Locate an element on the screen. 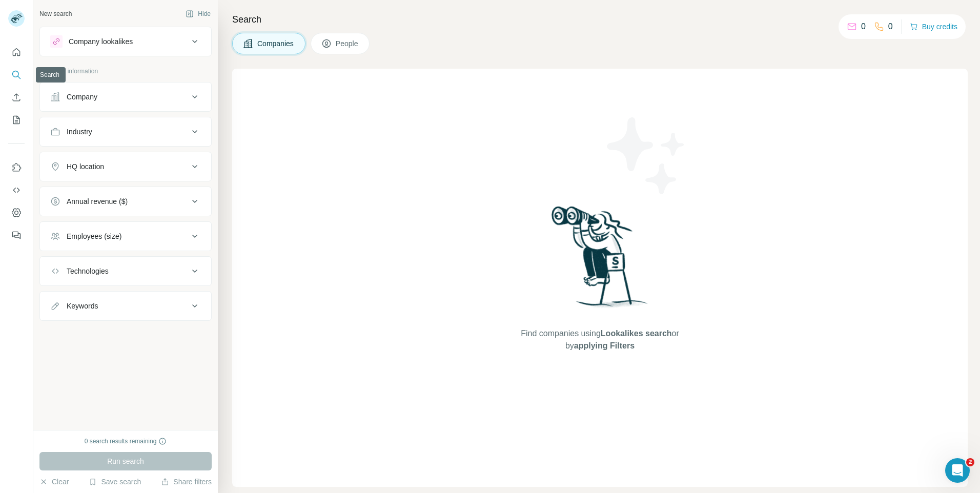 The width and height of the screenshot is (980, 493). button: Save search is located at coordinates (115, 482).